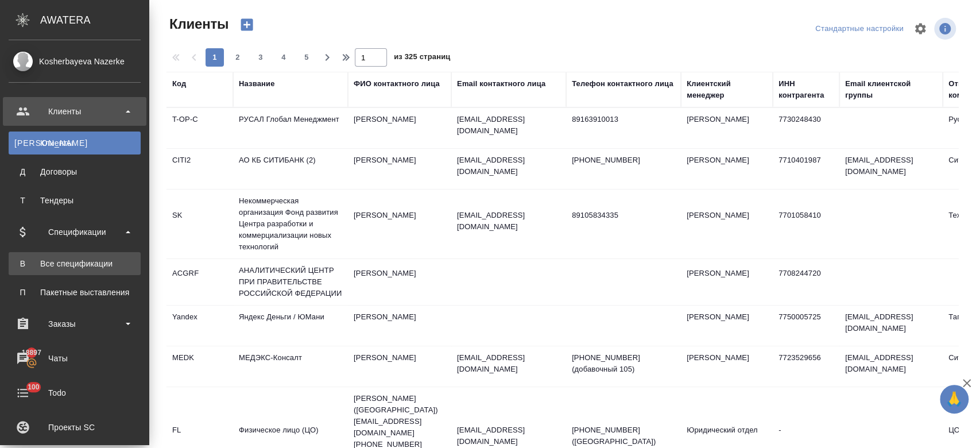  What do you see at coordinates (726, 90) in the screenshot?
I see `div: Клиентский менеджер` at bounding box center [726, 90].